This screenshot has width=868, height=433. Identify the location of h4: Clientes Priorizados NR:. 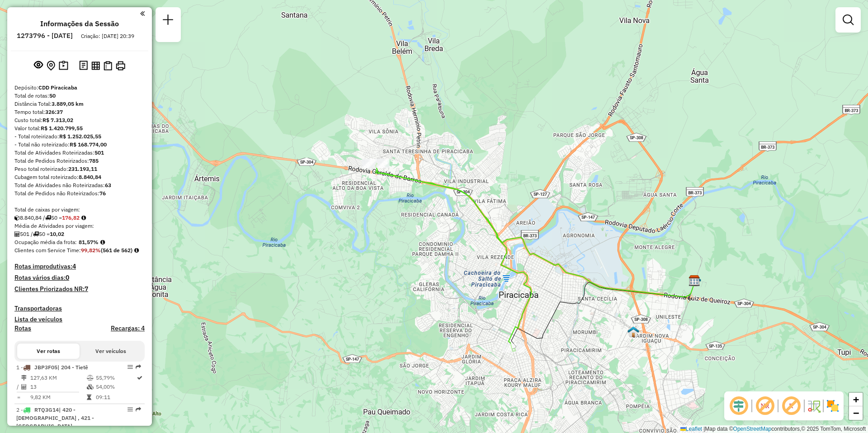
(80, 288).